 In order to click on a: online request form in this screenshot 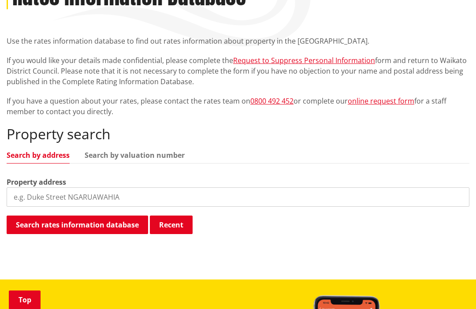, I will do `click(381, 101)`.